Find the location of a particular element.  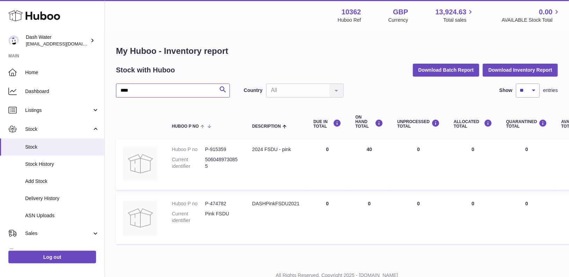

span: Sales is located at coordinates (58, 233).